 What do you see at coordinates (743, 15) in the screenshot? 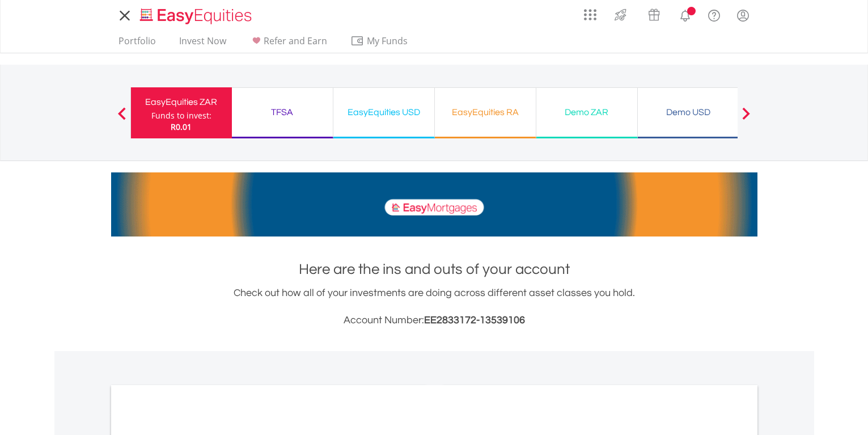
I see `a: My Profile` at bounding box center [743, 15].